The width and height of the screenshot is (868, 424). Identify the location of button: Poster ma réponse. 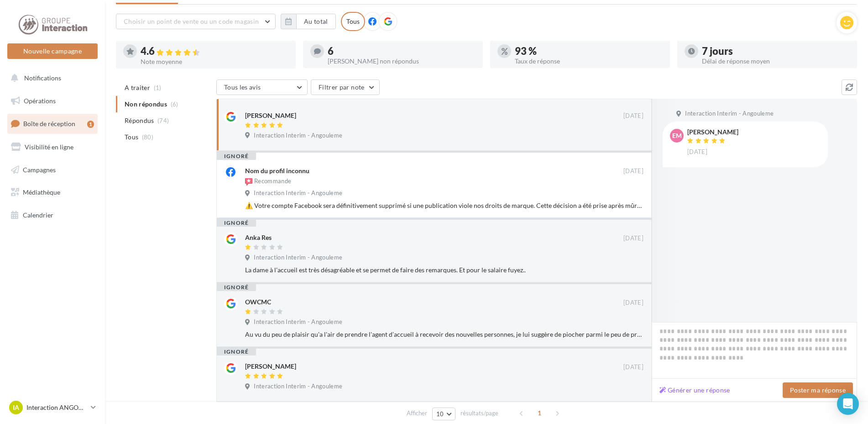
(818, 390).